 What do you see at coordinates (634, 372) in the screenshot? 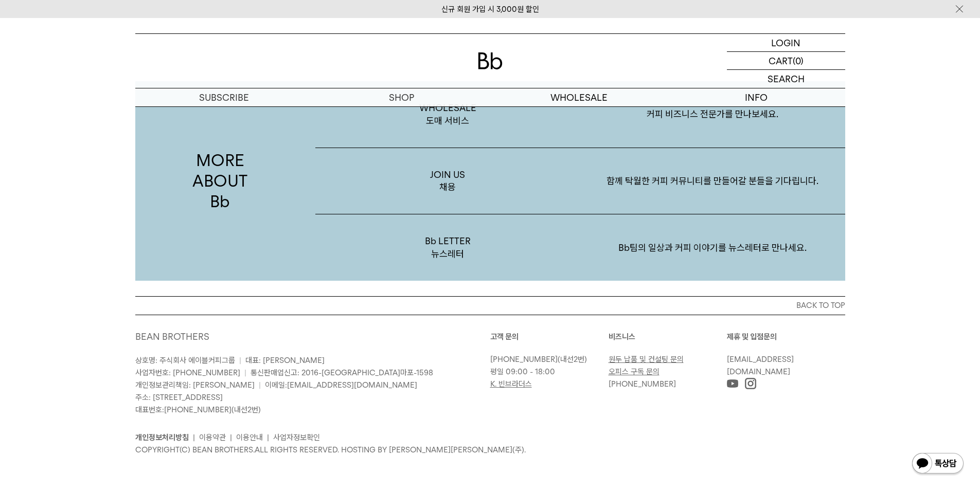
I see `a: 오피스 구독 문의` at bounding box center [634, 372].